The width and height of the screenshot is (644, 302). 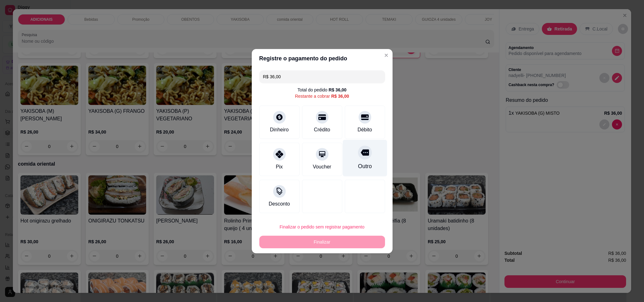 What do you see at coordinates (322, 167) in the screenshot?
I see `div: Voucher` at bounding box center [322, 167].